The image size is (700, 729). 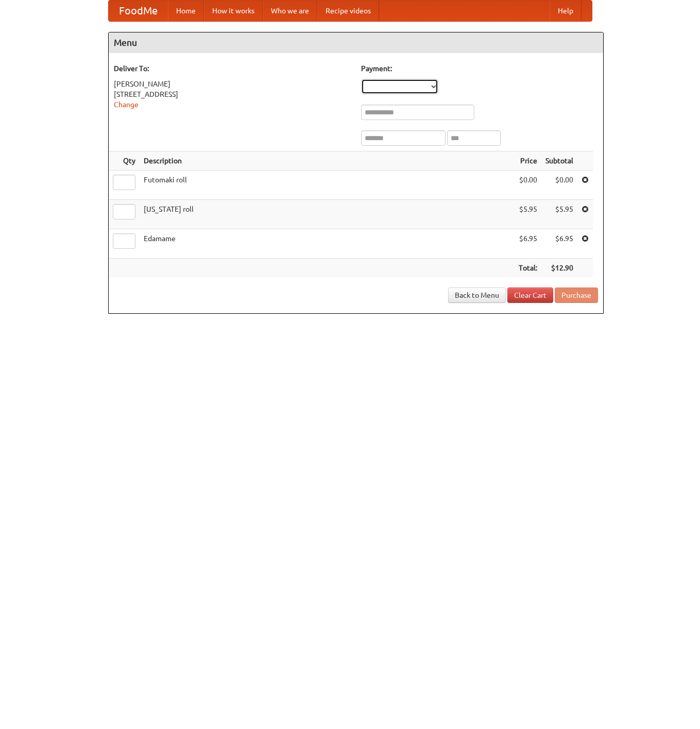 I want to click on h4: Menu, so click(x=356, y=42).